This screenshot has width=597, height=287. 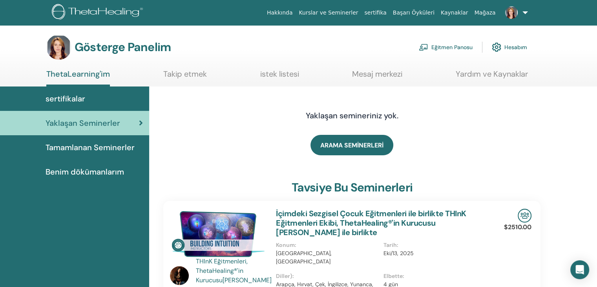 I want to click on font: Yaklaşan Seminerler, so click(x=83, y=123).